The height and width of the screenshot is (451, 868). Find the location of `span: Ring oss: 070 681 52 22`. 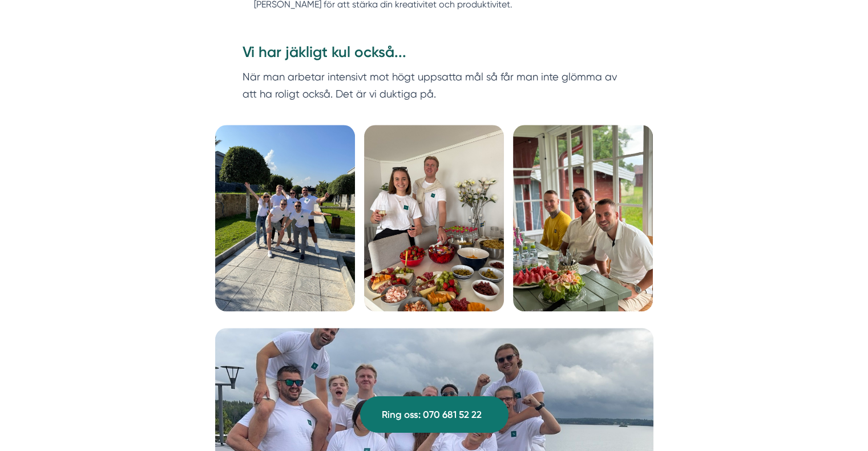

span: Ring oss: 070 681 52 22 is located at coordinates (431, 414).